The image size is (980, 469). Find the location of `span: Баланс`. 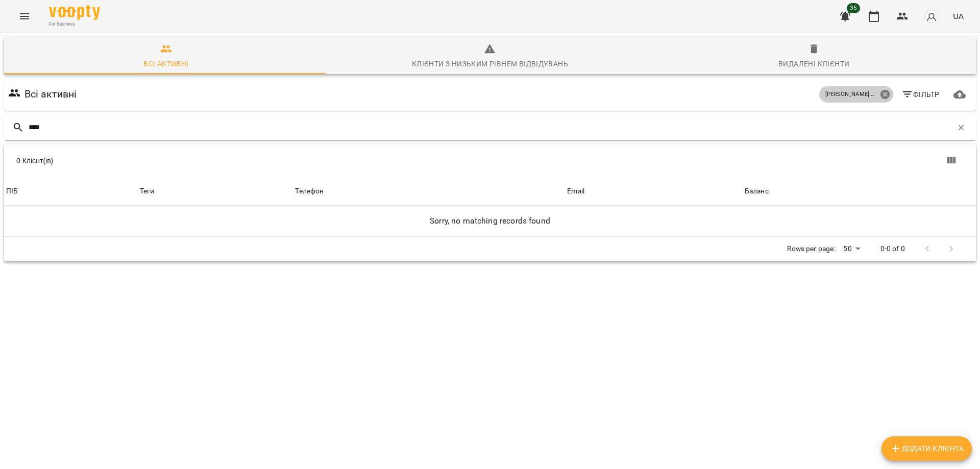

span: Баланс is located at coordinates (859, 191).